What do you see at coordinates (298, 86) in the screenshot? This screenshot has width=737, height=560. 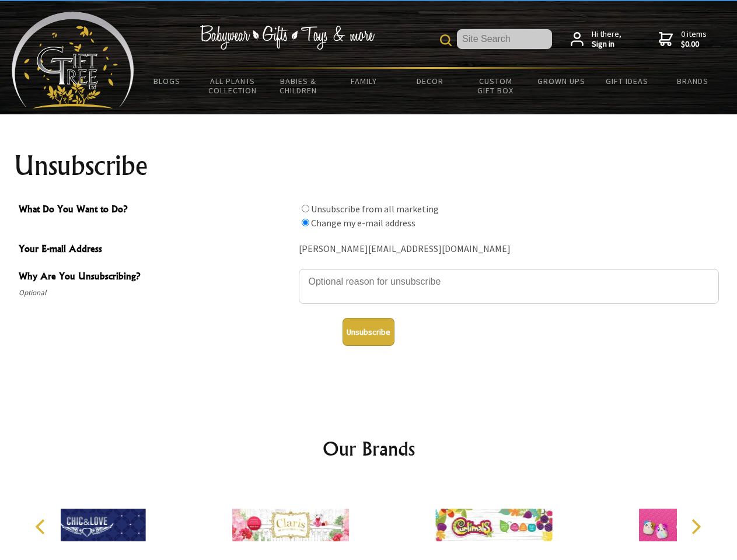 I see `a: Babies & Children` at bounding box center [298, 86].